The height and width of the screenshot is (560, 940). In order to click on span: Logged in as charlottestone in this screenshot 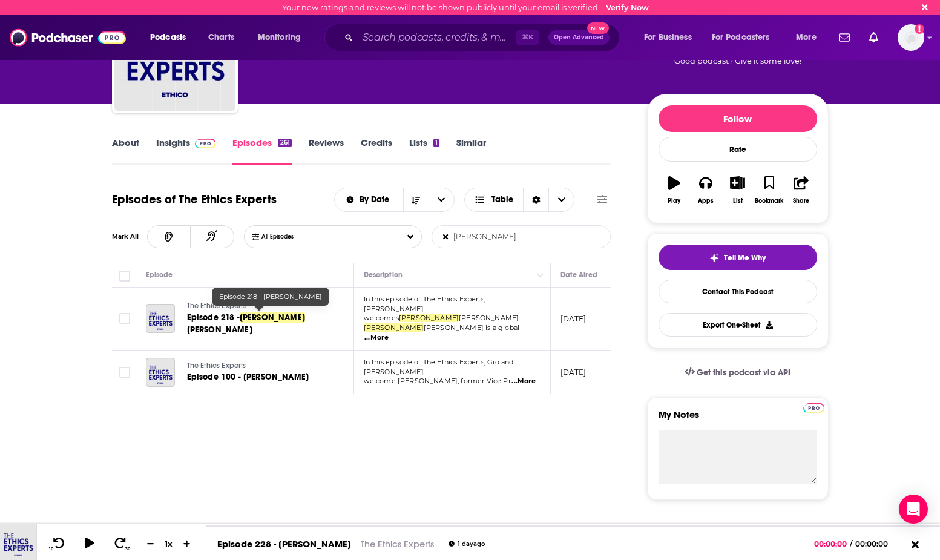, I will do `click(911, 38)`.